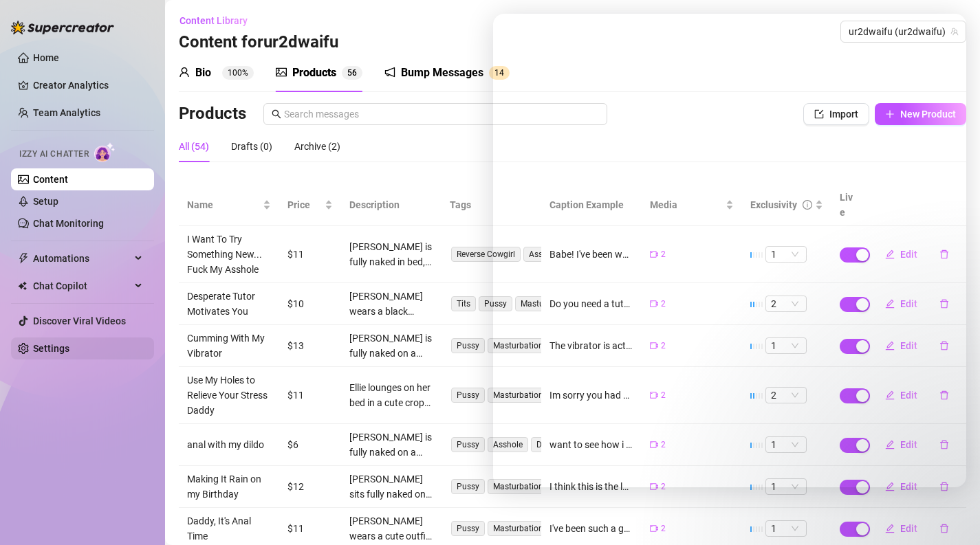 The width and height of the screenshot is (980, 545). Describe the element at coordinates (252, 147) in the screenshot. I see `div: Drafts (0)` at that location.